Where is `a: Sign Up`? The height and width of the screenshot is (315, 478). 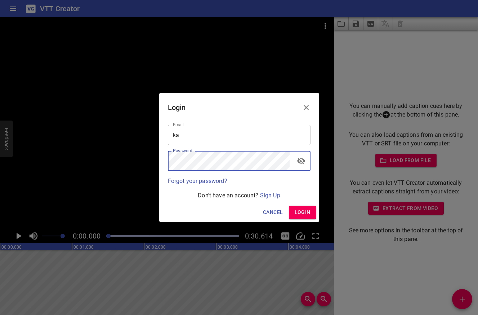 a: Sign Up is located at coordinates (270, 195).